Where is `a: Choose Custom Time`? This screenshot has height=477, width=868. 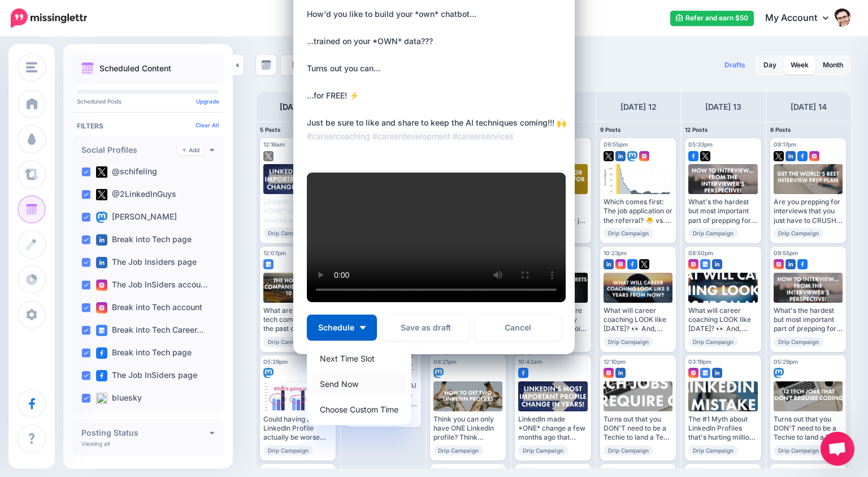 a: Choose Custom Time is located at coordinates (359, 409).